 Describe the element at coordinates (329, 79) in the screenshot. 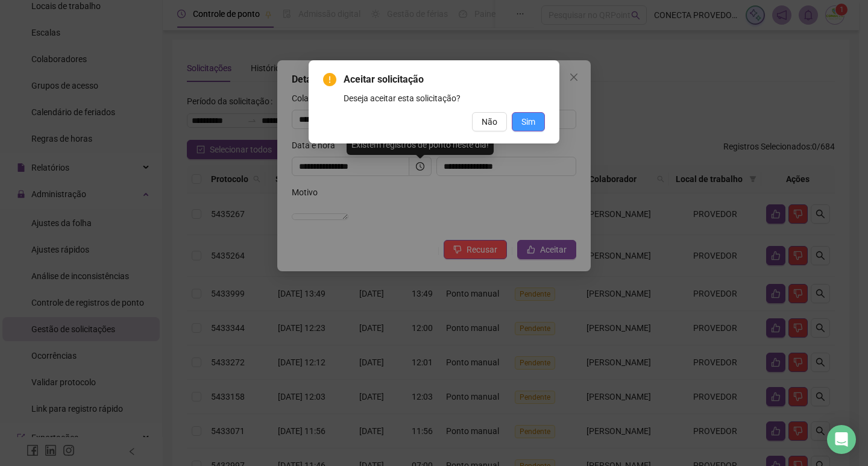

I see `span: exclamation-circle` at that location.